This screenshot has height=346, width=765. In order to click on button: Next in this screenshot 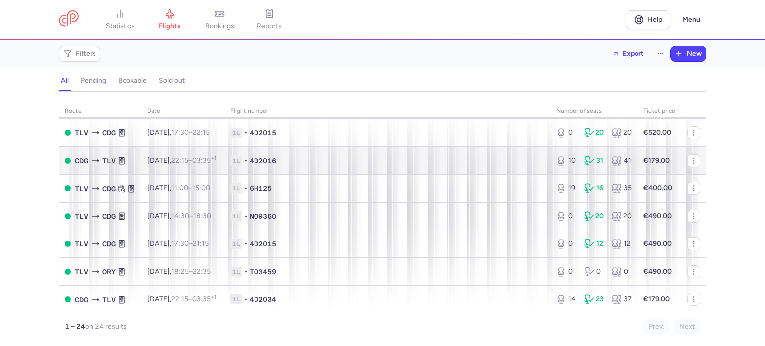, I will do `click(687, 327)`.